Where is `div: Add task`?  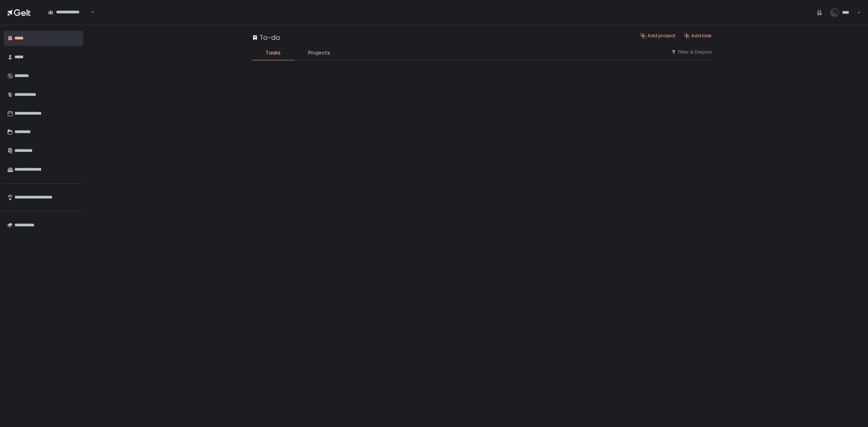 div: Add task is located at coordinates (698, 36).